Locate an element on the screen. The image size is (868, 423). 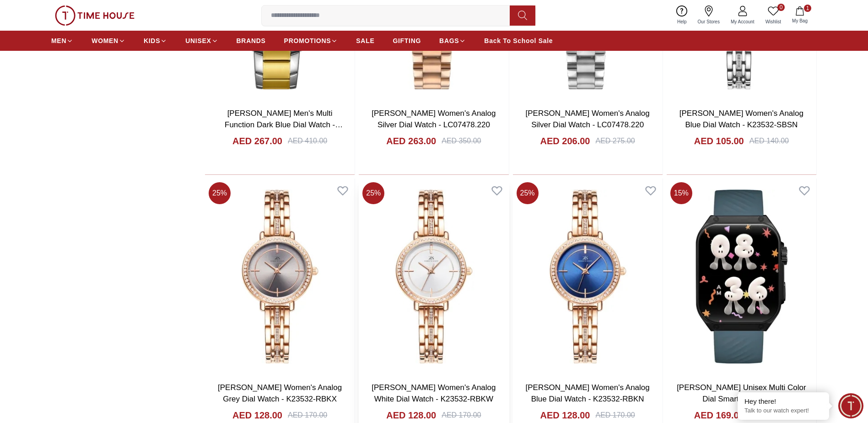
a: Help is located at coordinates (682, 15).